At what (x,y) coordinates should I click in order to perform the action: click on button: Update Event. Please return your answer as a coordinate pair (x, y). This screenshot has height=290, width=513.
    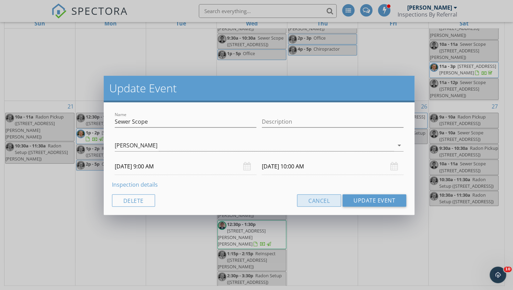
    Looking at the image, I should click on (374, 200).